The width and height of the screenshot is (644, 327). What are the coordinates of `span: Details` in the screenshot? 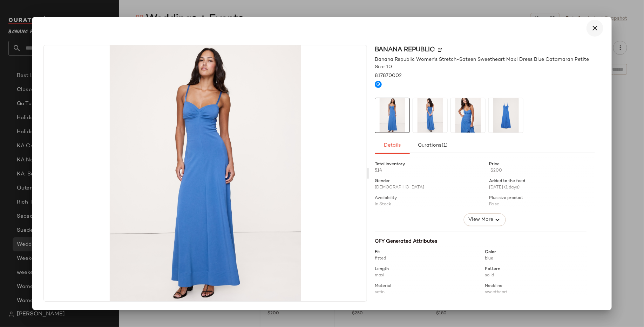 It's located at (393, 146).